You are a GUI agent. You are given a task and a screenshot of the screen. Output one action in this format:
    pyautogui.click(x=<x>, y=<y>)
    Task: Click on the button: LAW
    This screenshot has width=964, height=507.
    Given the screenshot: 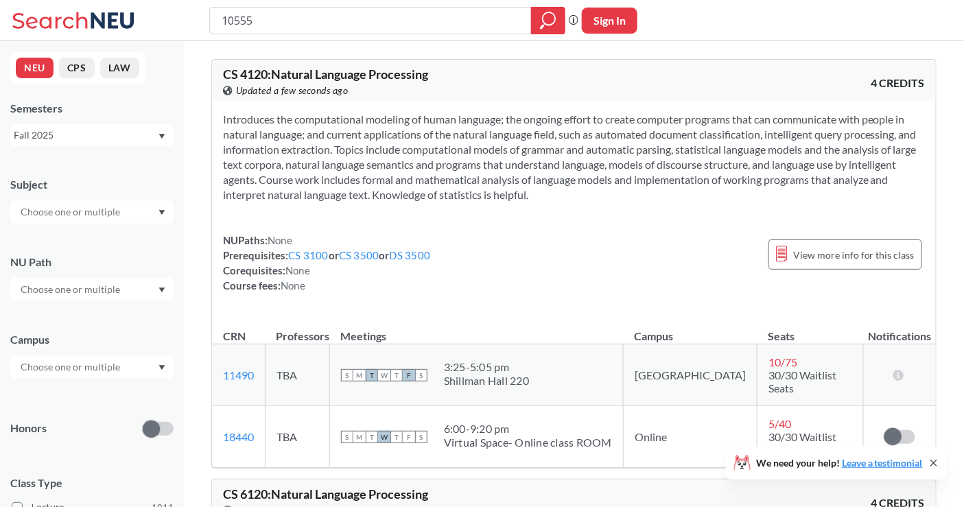 What is the action you would take?
    pyautogui.click(x=119, y=68)
    